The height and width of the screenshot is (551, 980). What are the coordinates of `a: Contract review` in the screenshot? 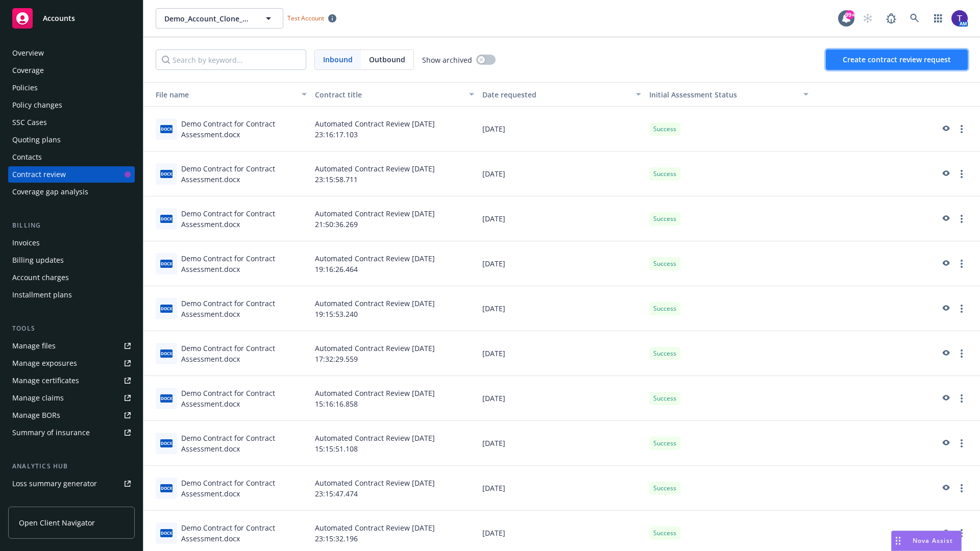 It's located at (71, 174).